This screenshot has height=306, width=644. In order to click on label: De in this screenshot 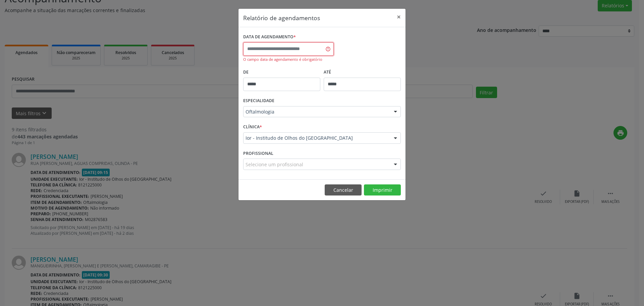, I will do `click(282, 72)`.